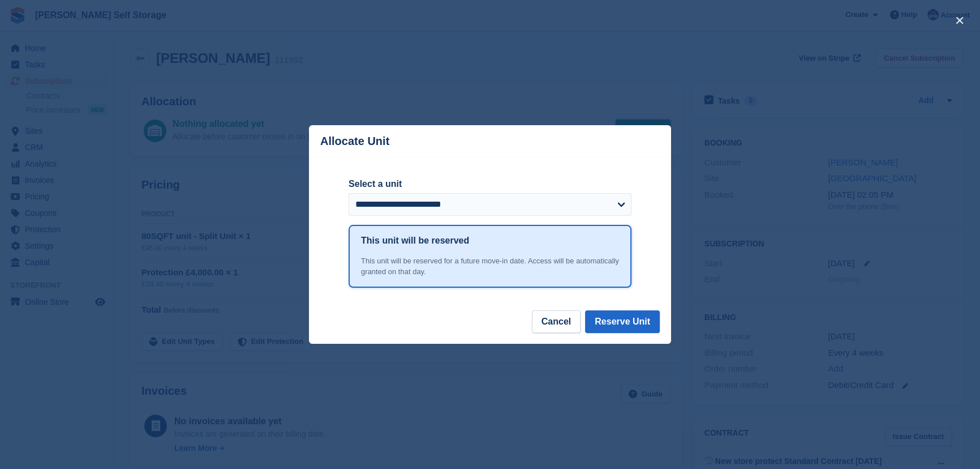 Image resolution: width=980 pixels, height=469 pixels. What do you see at coordinates (622, 321) in the screenshot?
I see `button: Reserve Unit` at bounding box center [622, 321].